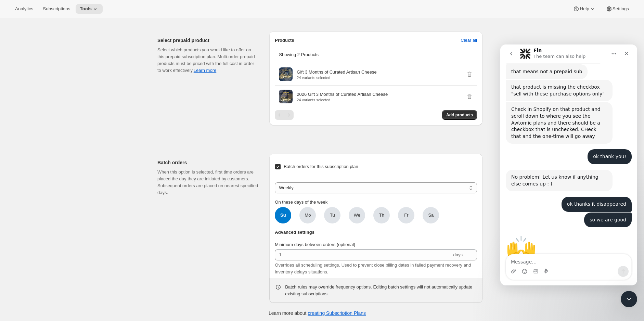 The height and width of the screenshot is (321, 644). What do you see at coordinates (207, 61) in the screenshot?
I see `div: Select which products you would like to offer on this prepaid subscription plan. Multi-order prep...` at bounding box center [207, 61].